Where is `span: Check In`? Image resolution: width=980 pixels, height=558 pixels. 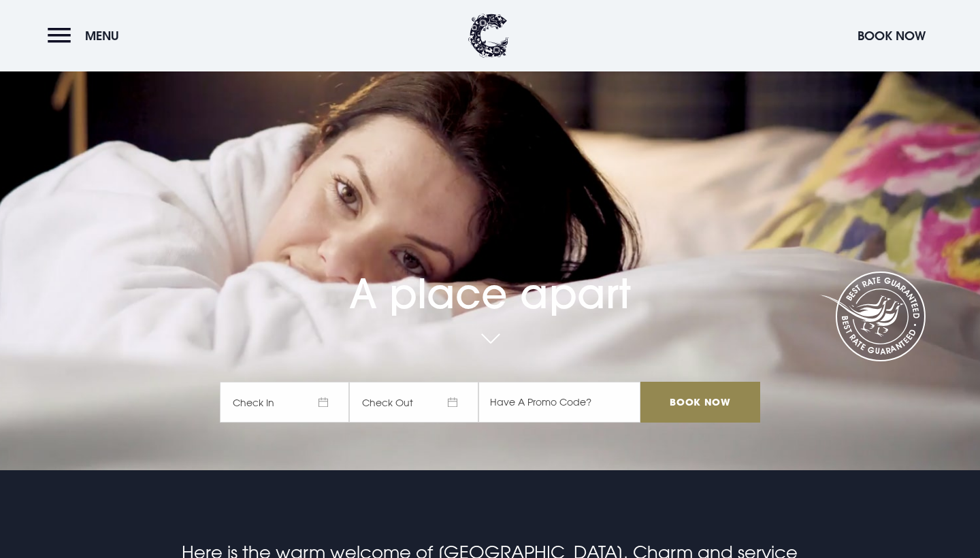 span: Check In is located at coordinates (285, 403).